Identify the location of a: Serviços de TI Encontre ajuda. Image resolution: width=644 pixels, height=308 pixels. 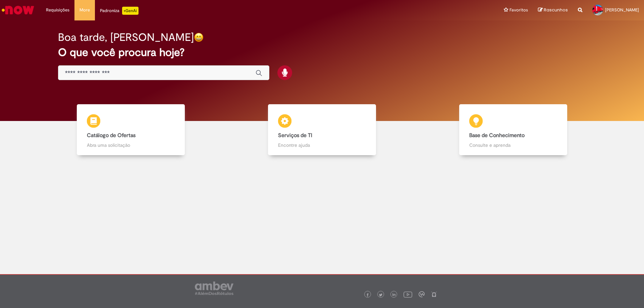
(322, 130).